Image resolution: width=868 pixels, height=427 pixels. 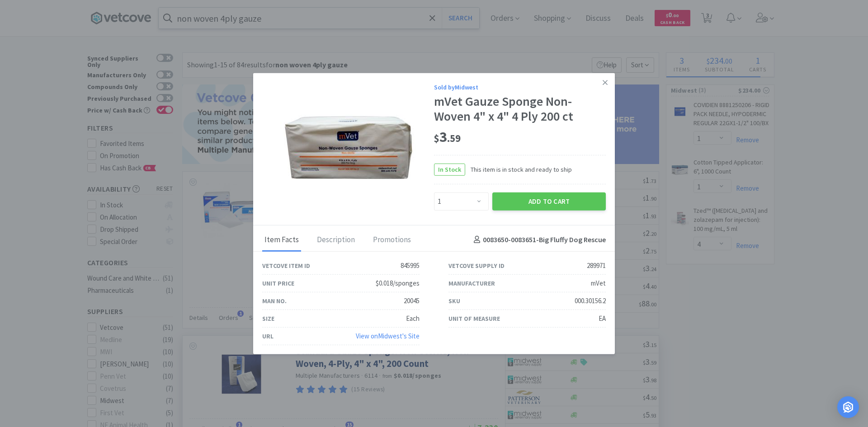 I want to click on div: 289971, so click(x=597, y=266).